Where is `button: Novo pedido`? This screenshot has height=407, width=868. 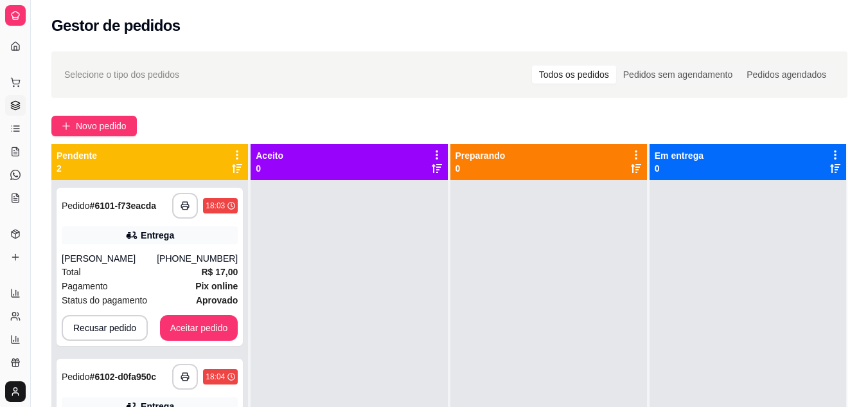 button: Novo pedido is located at coordinates (94, 126).